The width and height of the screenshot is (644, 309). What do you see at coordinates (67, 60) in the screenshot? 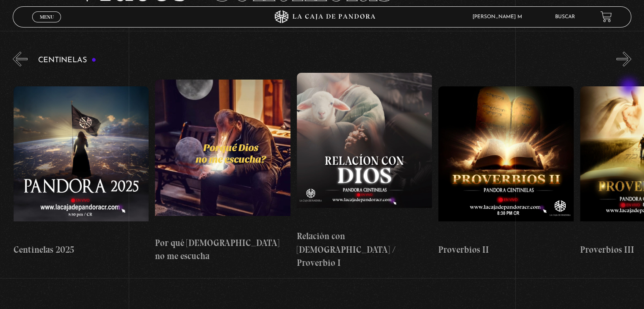
I see `h3: Centinelas` at bounding box center [67, 60].